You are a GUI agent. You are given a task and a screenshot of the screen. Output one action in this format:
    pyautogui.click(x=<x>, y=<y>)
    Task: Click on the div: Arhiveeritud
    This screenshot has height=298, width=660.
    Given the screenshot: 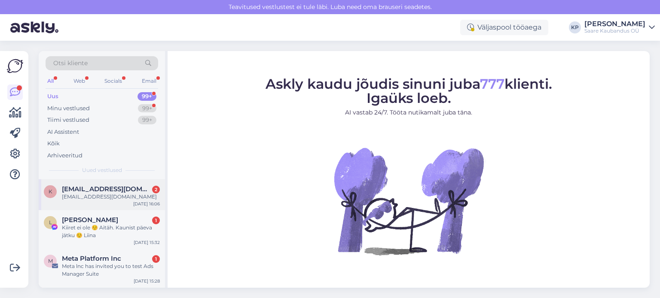 What is the action you would take?
    pyautogui.click(x=65, y=156)
    